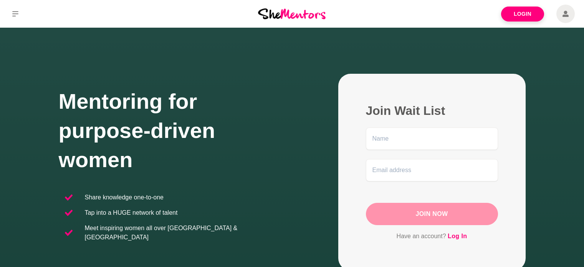 Image resolution: width=584 pixels, height=267 pixels. Describe the element at coordinates (523, 14) in the screenshot. I see `a: Login` at that location.